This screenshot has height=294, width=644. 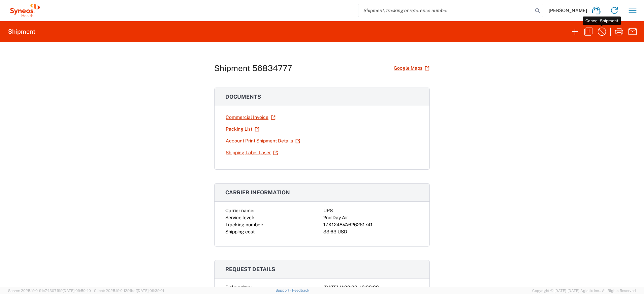 What do you see at coordinates (251, 117) in the screenshot?
I see `a: Commercial Invoice` at bounding box center [251, 117].